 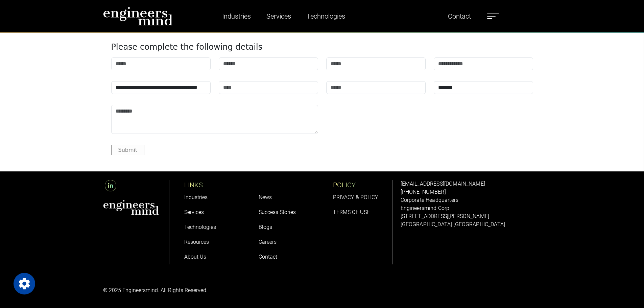 What do you see at coordinates (363, 185) in the screenshot?
I see `p: POLICY` at bounding box center [363, 185].